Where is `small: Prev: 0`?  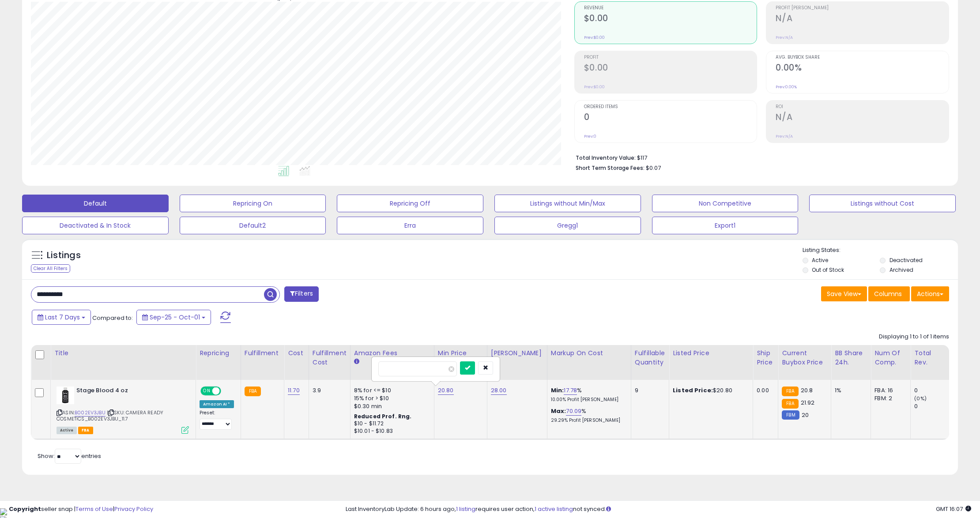
small: Prev: 0 is located at coordinates (590, 136).